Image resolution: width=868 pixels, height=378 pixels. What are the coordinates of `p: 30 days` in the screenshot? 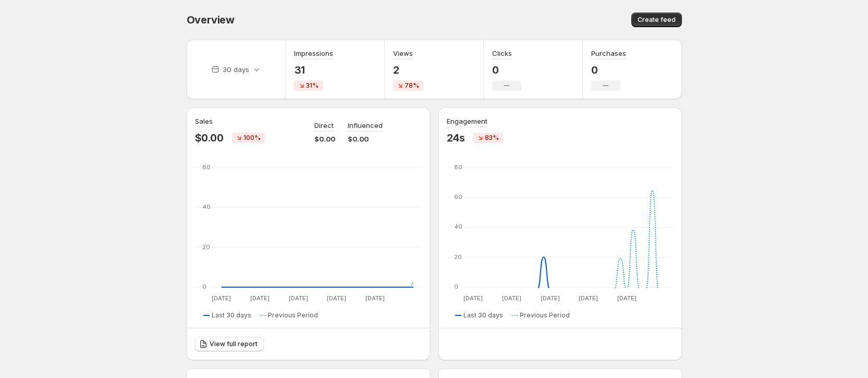 It's located at (235, 69).